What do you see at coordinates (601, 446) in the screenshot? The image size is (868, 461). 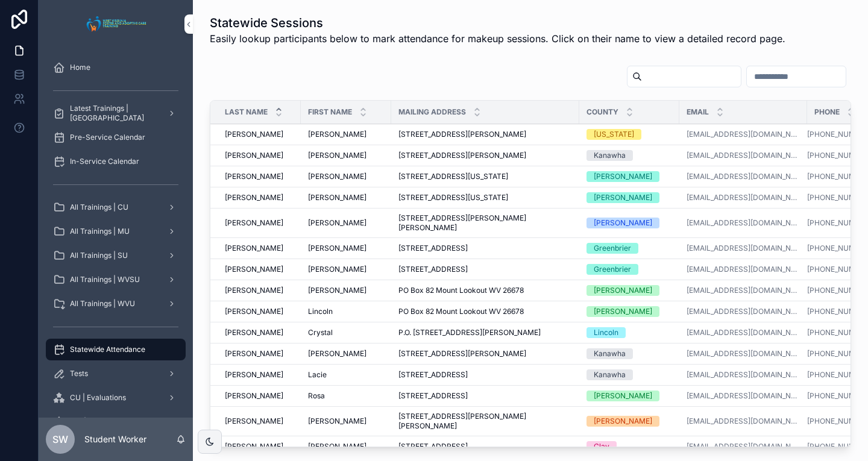 I see `div: Clay` at bounding box center [601, 446].